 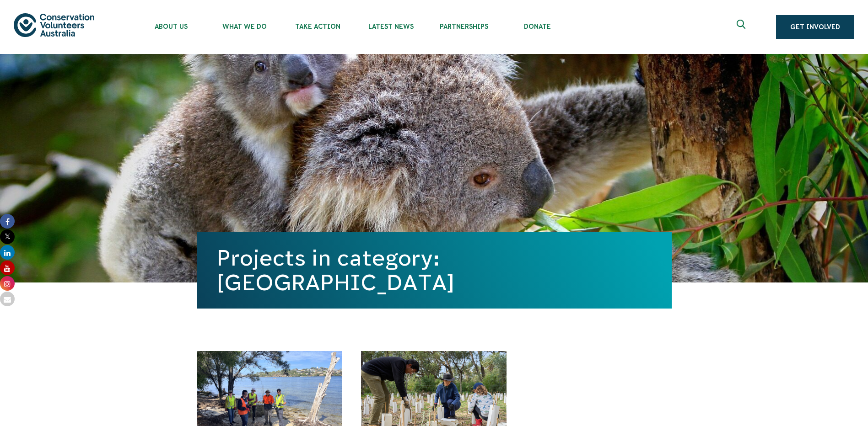 I want to click on span: Partnerships, so click(x=464, y=27).